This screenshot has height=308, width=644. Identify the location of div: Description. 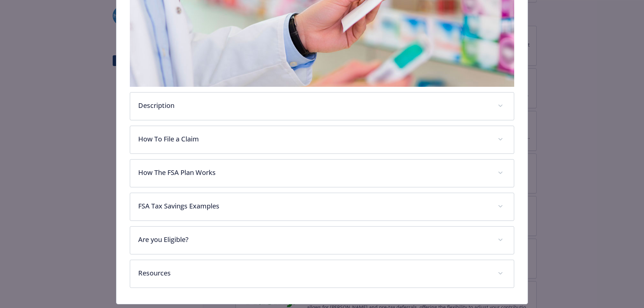
(322, 106).